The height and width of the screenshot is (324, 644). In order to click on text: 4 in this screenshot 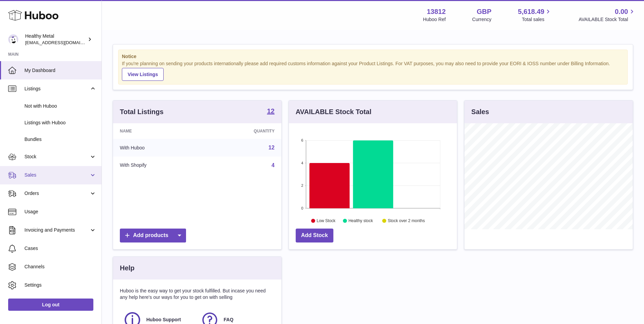, I will do `click(302, 162)`.